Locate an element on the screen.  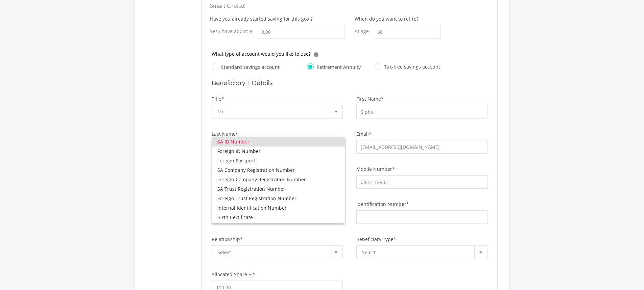
span: Foreign Company Registration Number is located at coordinates (278, 180).